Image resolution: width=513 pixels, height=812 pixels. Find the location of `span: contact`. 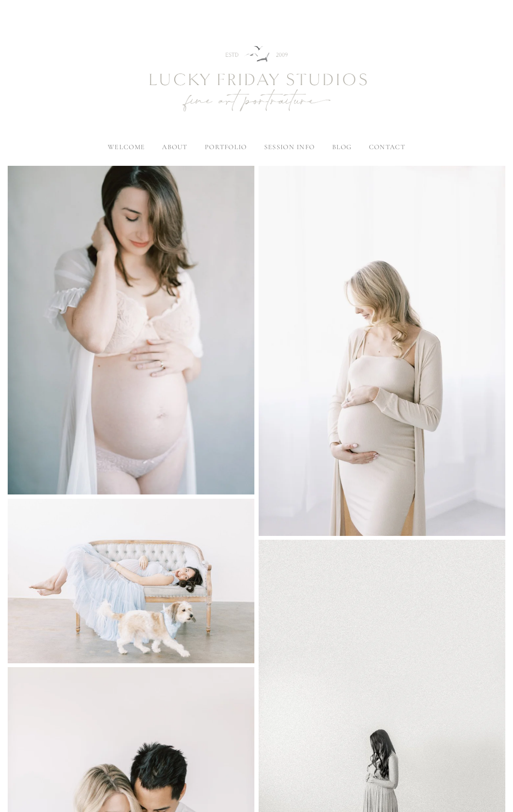

span: contact is located at coordinates (387, 147).